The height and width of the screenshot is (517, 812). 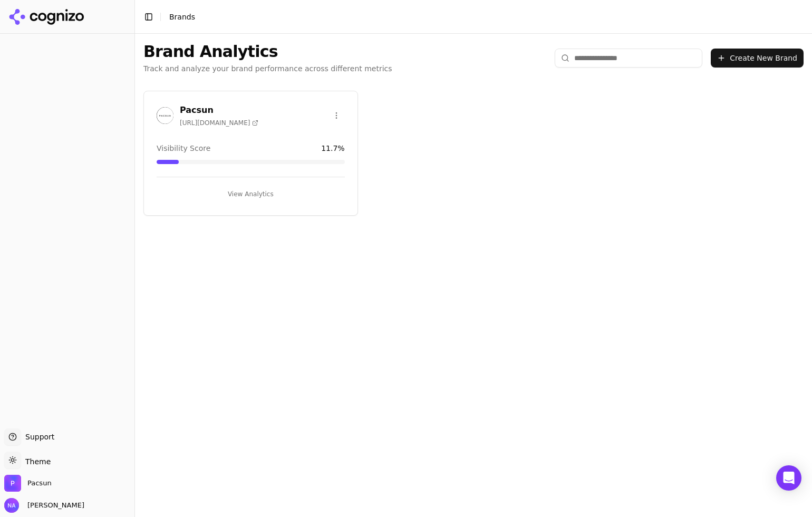 What do you see at coordinates (757, 58) in the screenshot?
I see `button: Create New Brand` at bounding box center [757, 58].